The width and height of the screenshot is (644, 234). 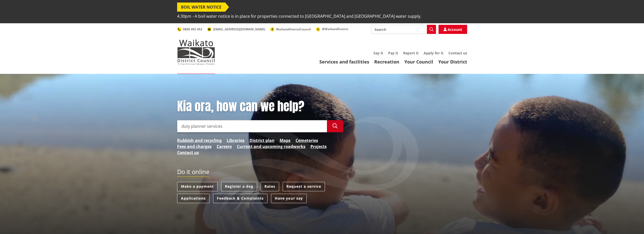 I want to click on span: 0800 492 452, so click(x=192, y=29).